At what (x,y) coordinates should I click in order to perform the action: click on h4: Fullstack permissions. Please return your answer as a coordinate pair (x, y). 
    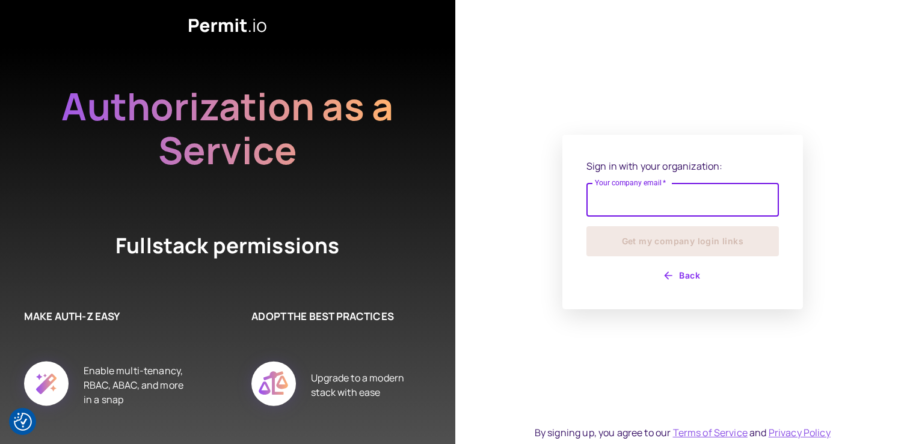
    Looking at the image, I should click on (227, 246).